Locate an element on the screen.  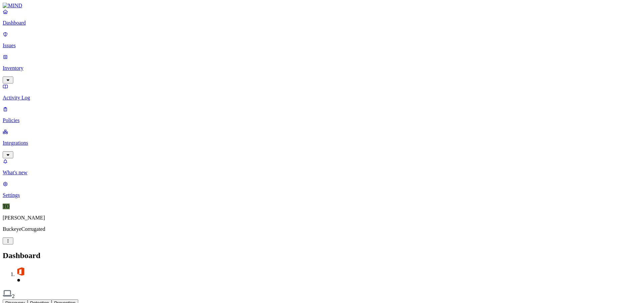
p: Inventory is located at coordinates (320, 68).